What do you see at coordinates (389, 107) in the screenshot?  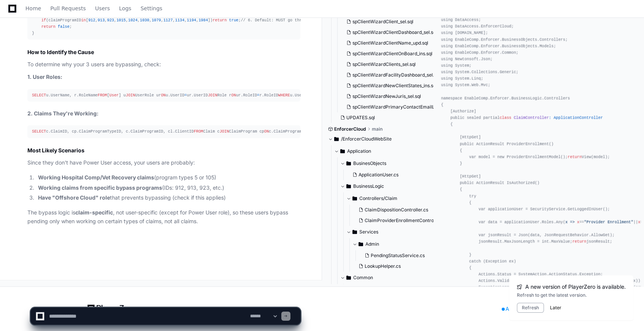 I see `button: spClientWizardPrimaryContactEmailLink_sel.sql` at bounding box center [389, 107].